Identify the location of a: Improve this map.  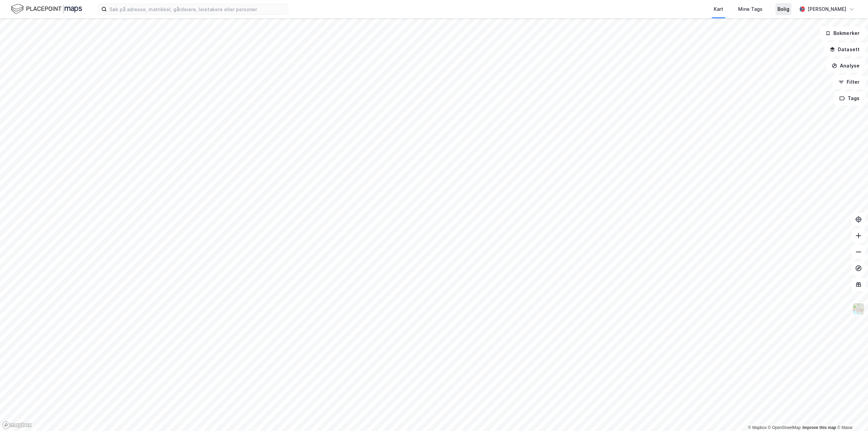
(819, 428).